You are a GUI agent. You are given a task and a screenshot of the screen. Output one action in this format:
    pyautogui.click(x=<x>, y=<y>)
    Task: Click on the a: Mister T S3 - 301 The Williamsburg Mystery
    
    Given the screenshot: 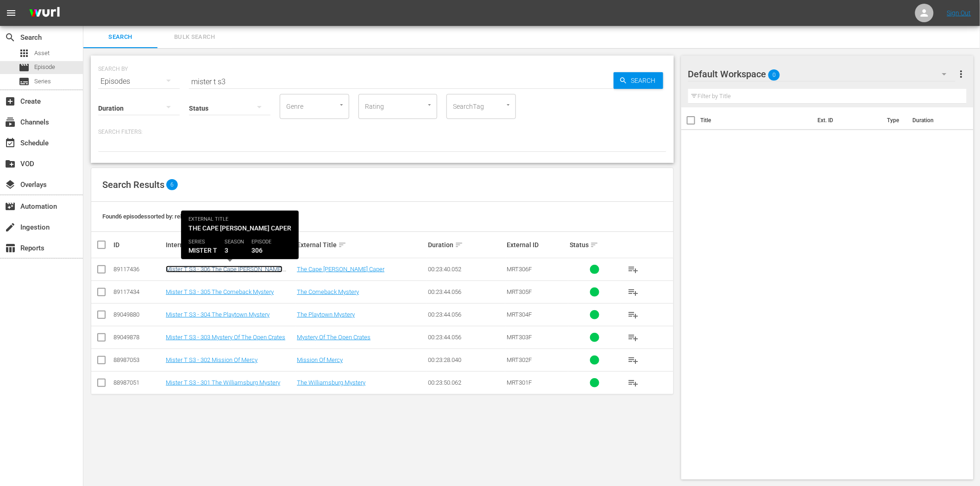 What is the action you would take?
    pyautogui.click(x=222, y=382)
    